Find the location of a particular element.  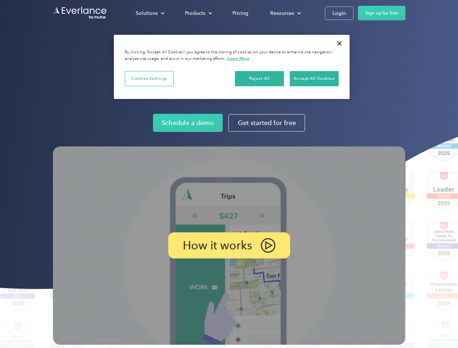

a: Sign up for free is located at coordinates (382, 13).